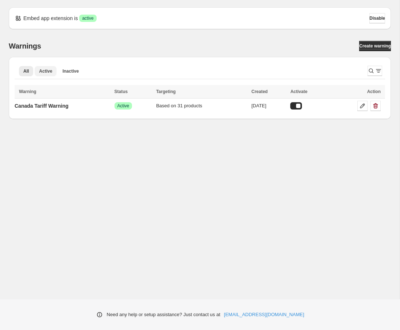  What do you see at coordinates (88, 18) in the screenshot?
I see `span: active` at bounding box center [88, 18].